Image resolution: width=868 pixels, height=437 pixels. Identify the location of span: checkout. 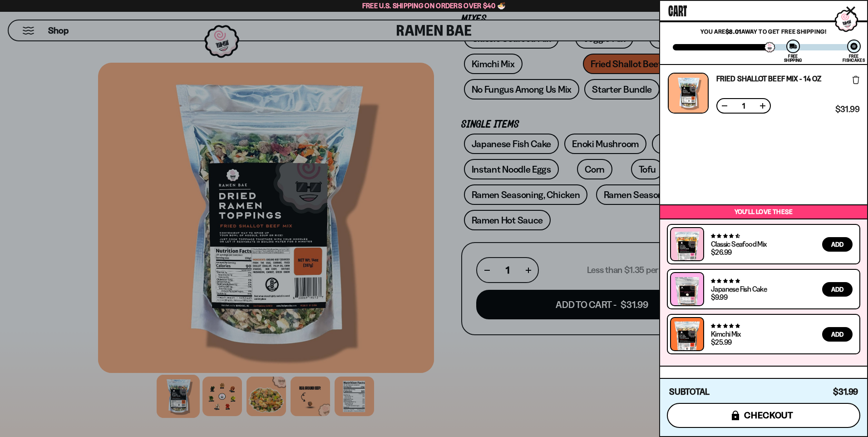
(769, 415).